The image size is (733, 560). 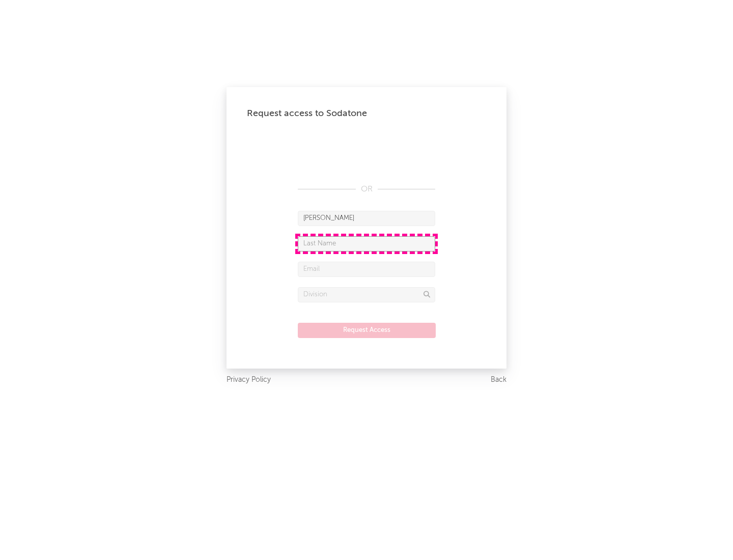 What do you see at coordinates (366, 218) in the screenshot?
I see `input: First Name` at bounding box center [366, 218].